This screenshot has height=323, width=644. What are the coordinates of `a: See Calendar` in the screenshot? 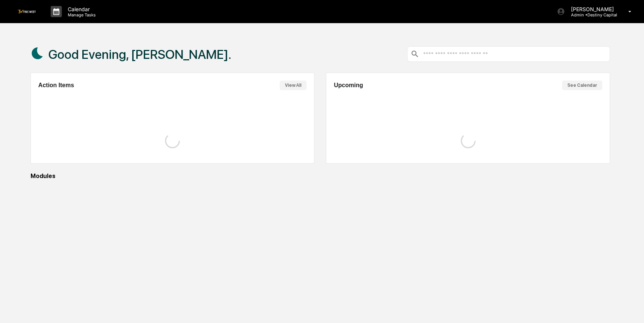 It's located at (582, 85).